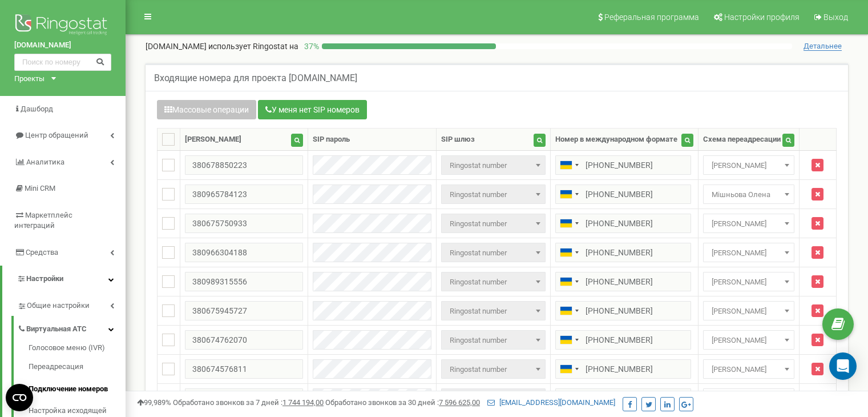 The image size is (868, 417). Describe the element at coordinates (154, 402) in the screenshot. I see `span: 99,989%` at that location.